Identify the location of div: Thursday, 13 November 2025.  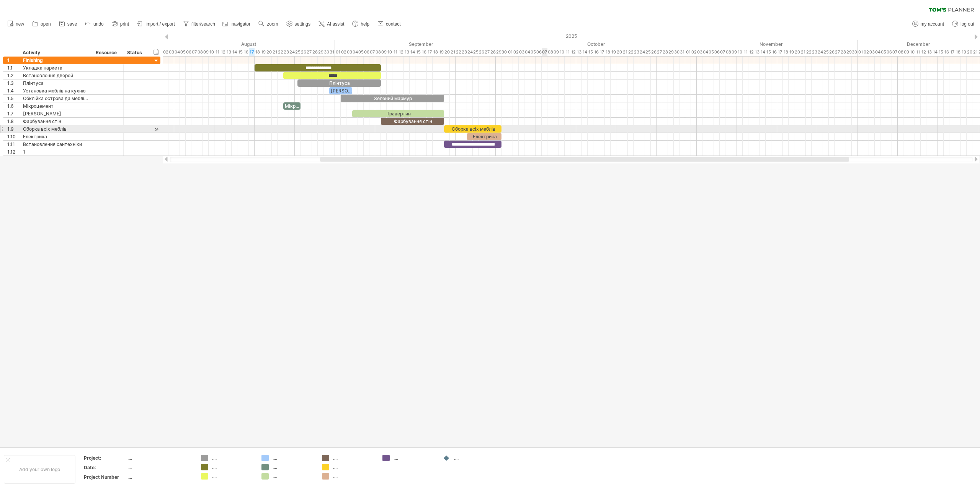
(757, 52).